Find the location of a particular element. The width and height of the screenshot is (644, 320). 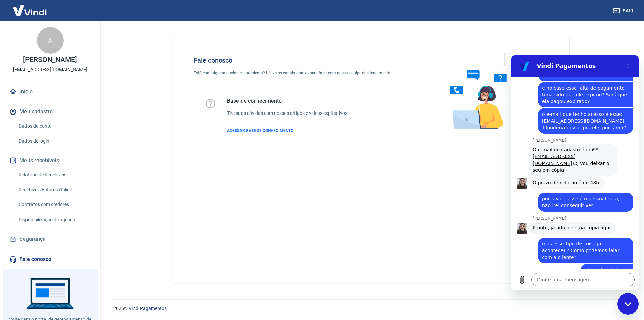

h5: Base de conhecimento is located at coordinates (287, 101).